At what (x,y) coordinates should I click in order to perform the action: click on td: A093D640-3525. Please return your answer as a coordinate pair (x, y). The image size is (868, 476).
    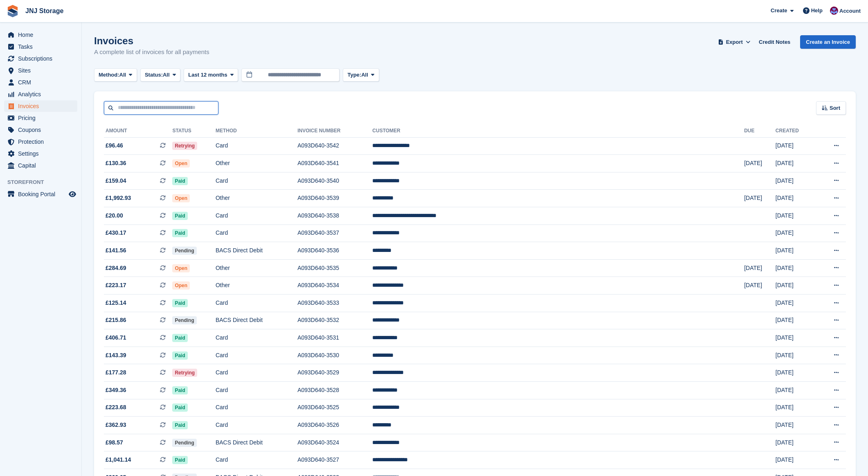
    Looking at the image, I should click on (335, 408).